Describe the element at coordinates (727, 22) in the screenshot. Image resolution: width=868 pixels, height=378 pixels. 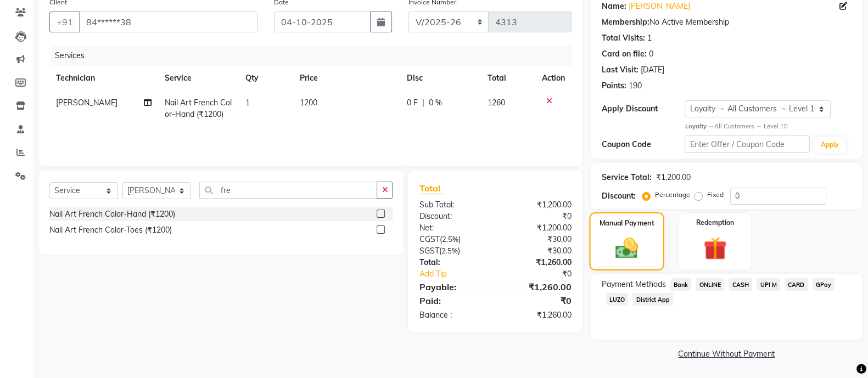
I see `div: No Active Membership` at that location.